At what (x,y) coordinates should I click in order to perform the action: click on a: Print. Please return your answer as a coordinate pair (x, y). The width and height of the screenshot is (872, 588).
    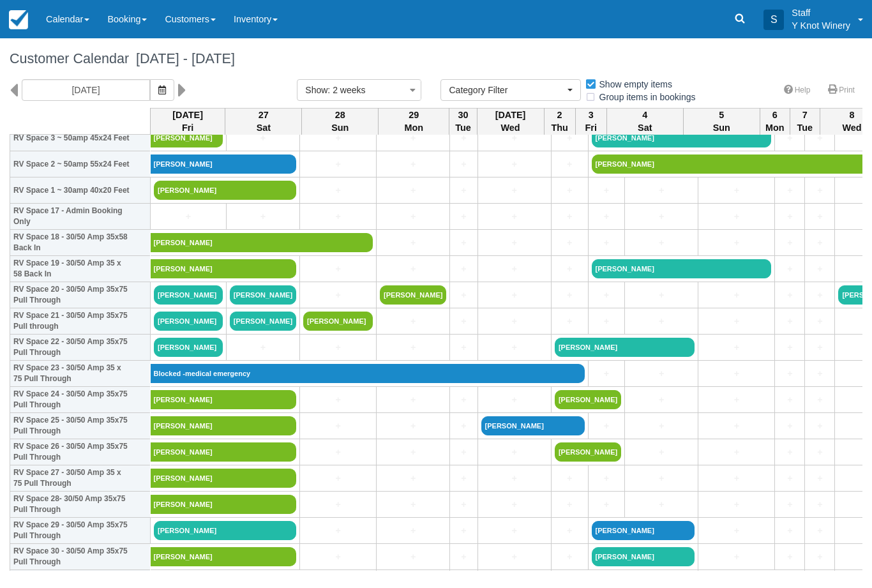
    Looking at the image, I should click on (841, 90).